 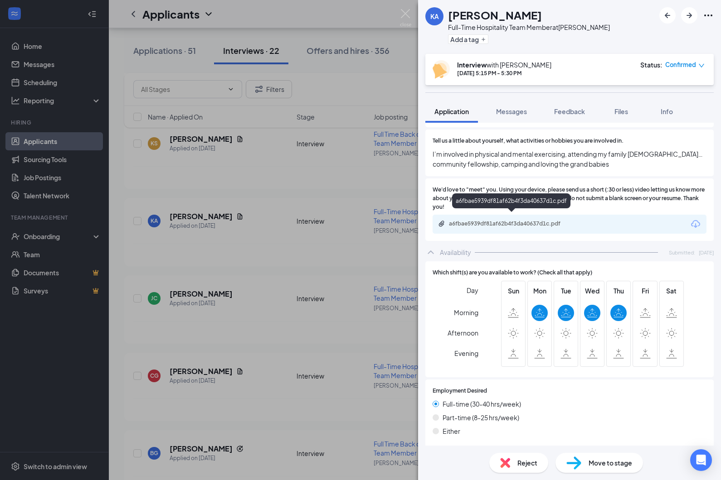 What do you see at coordinates (667, 15) in the screenshot?
I see `svg: ArrowLeftNew` at bounding box center [667, 15].